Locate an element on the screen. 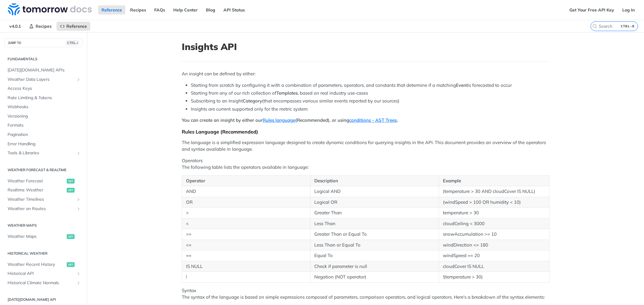 The width and height of the screenshot is (644, 305). a: Recipes is located at coordinates (138, 10).